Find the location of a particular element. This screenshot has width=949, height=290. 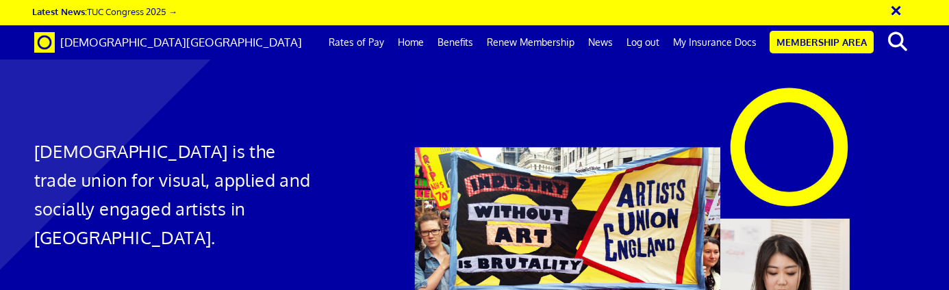

a: My Insurance Docs is located at coordinates (715, 42).